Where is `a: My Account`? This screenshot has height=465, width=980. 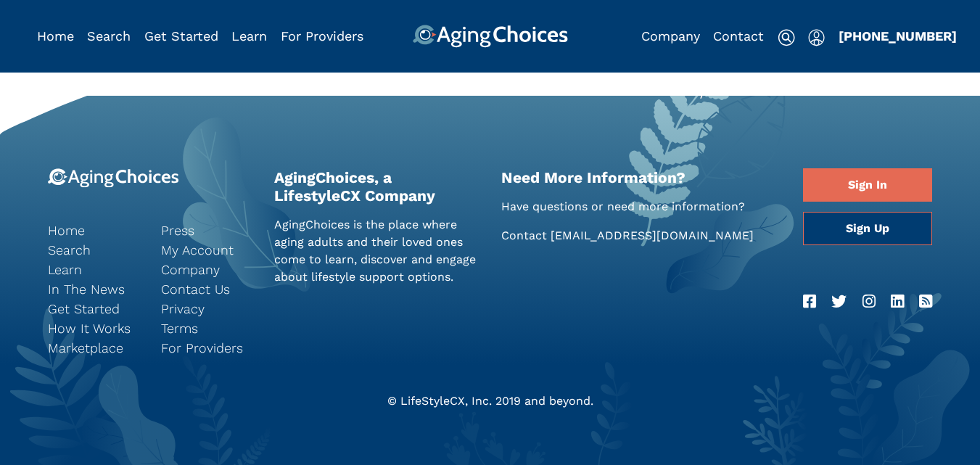
a: My Account is located at coordinates (207, 249).